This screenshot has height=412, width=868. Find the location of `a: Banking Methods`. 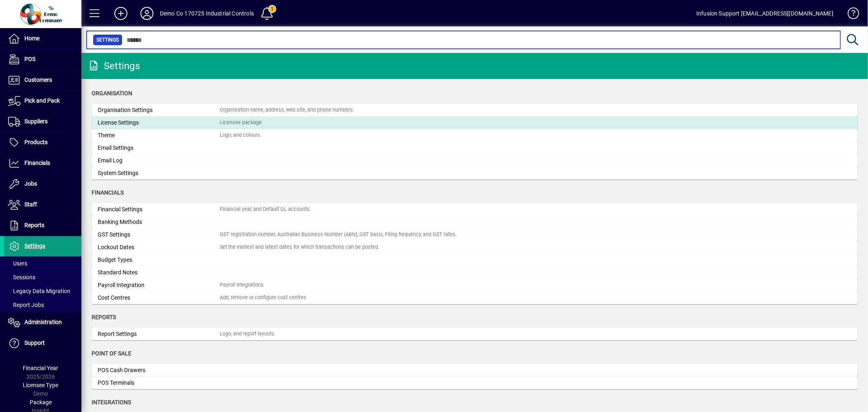

a: Banking Methods is located at coordinates (475, 222).